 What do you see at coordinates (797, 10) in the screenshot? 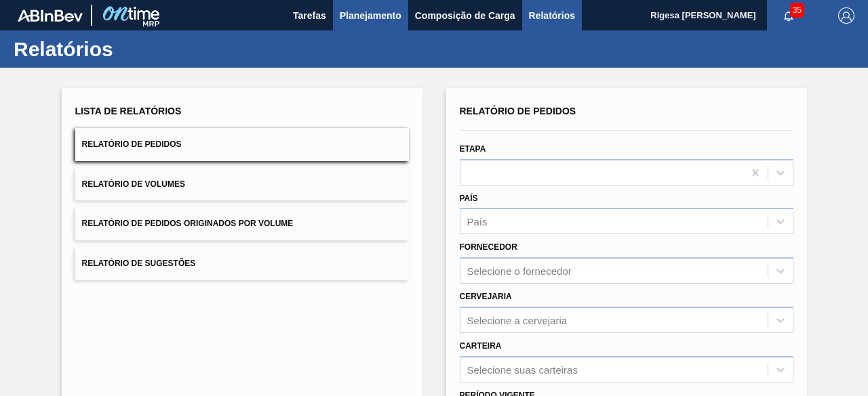
I see `span: 35` at bounding box center [797, 10].